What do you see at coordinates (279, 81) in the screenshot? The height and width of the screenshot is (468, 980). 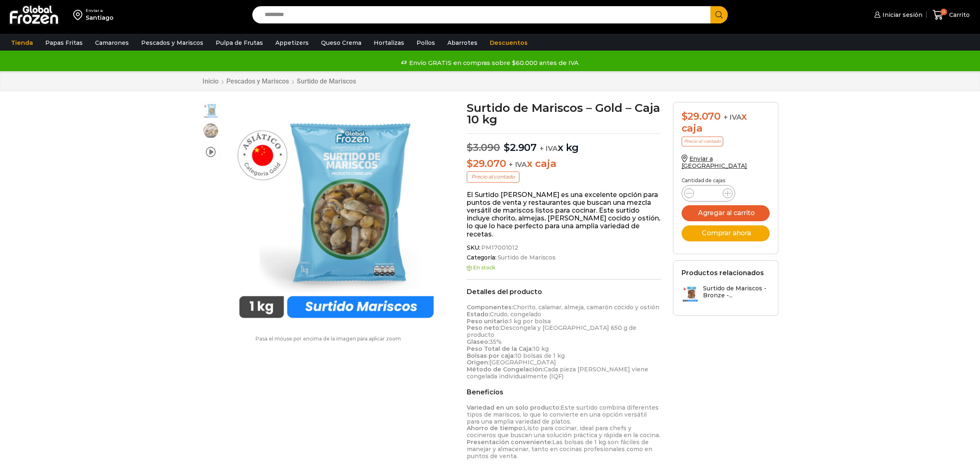 I see `nav: Breadcrumb` at bounding box center [279, 81].